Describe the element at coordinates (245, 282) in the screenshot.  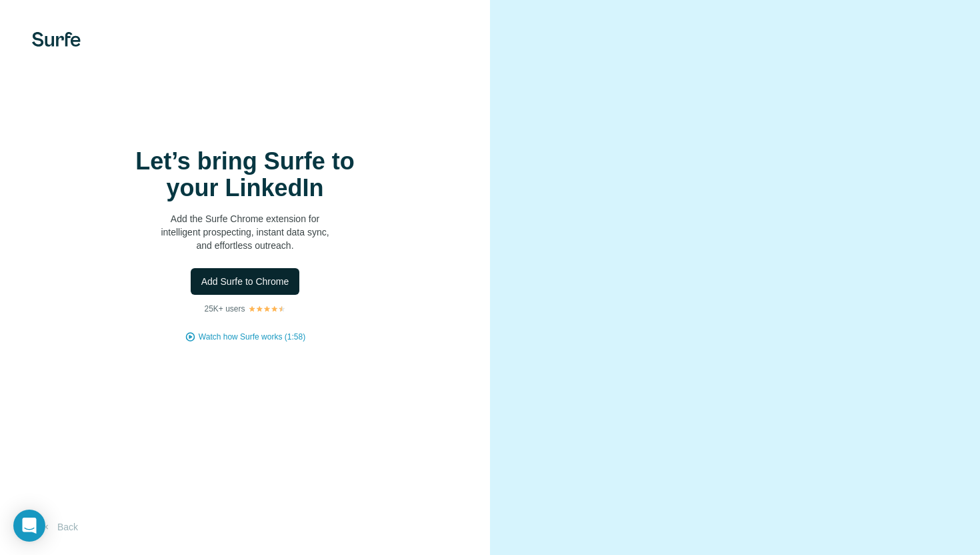
I see `button: Add Surfe to Chrome` at that location.